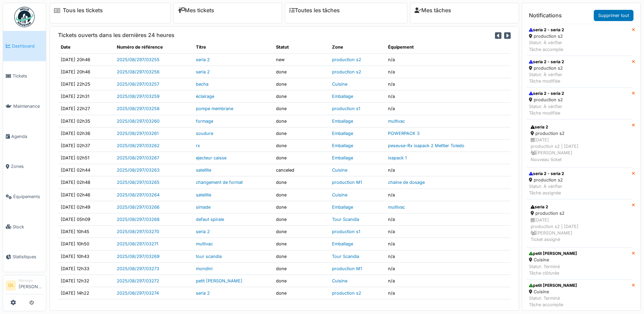 This screenshot has width=644, height=314. I want to click on a: 2025/08/297/03259, so click(138, 96).